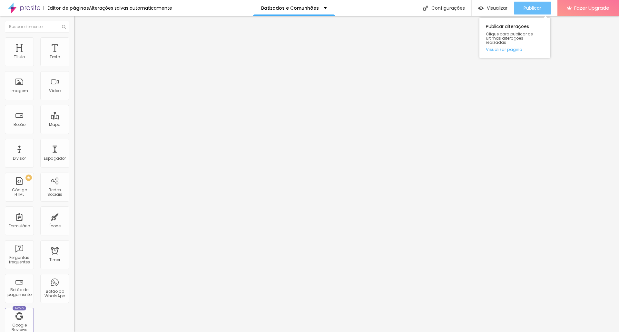  What do you see at coordinates (515, 49) in the screenshot?
I see `a: Visualizar página` at bounding box center [515, 49].